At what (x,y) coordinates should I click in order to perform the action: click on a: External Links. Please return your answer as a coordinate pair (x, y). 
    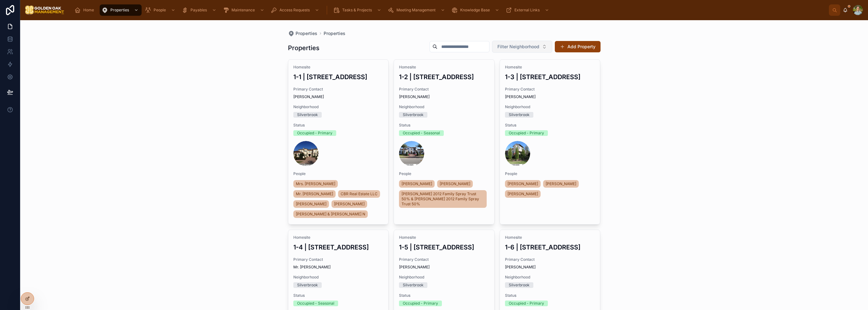
    Looking at the image, I should click on (529, 10).